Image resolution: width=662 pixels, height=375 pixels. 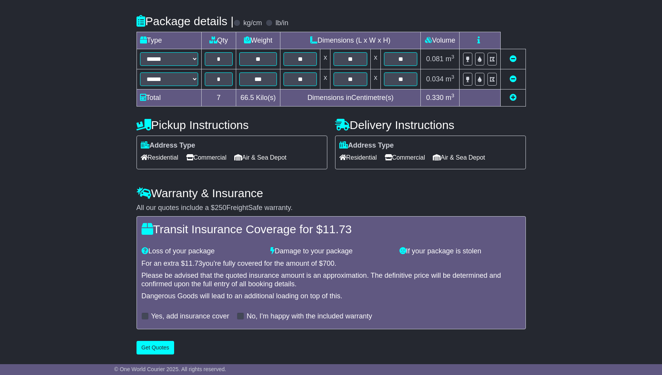 I want to click on td: Weight, so click(x=258, y=40).